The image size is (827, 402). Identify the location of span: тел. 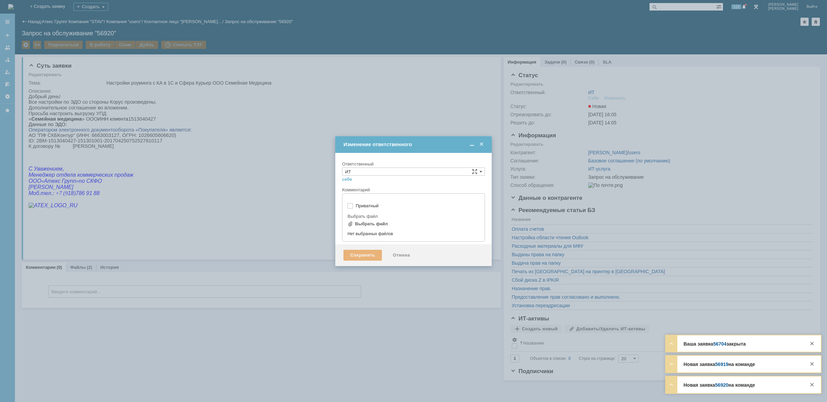
(17, 99).